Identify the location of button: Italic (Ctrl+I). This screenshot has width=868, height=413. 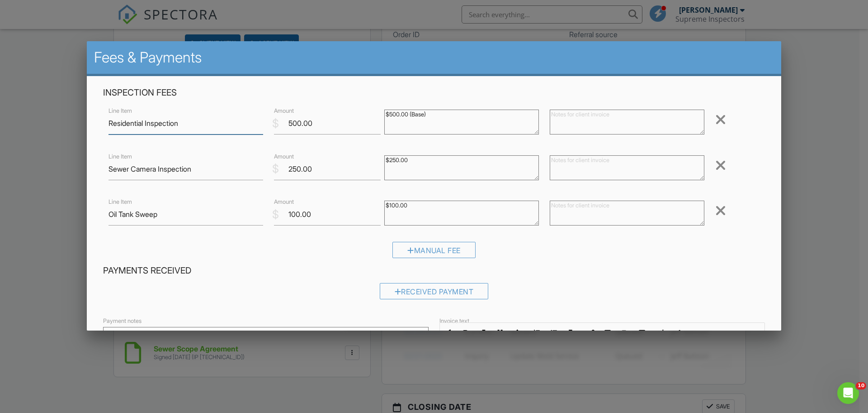
(483, 333).